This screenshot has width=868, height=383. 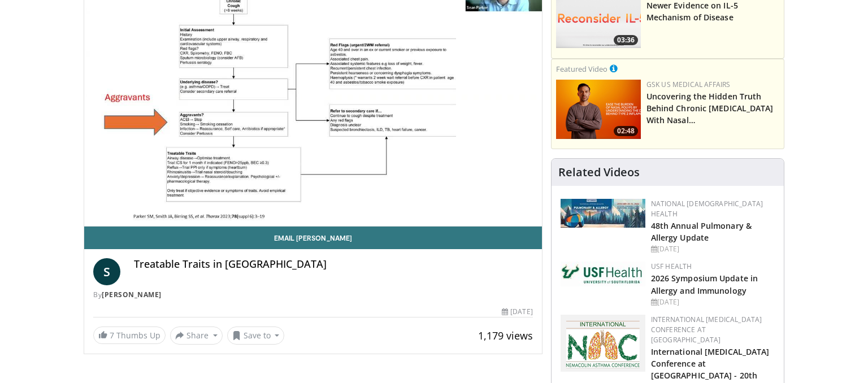 I want to click on button: Play Video, so click(x=313, y=97).